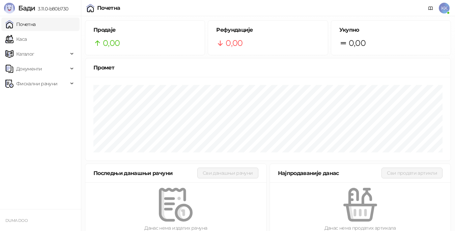  I want to click on a: Почетна, so click(21, 24).